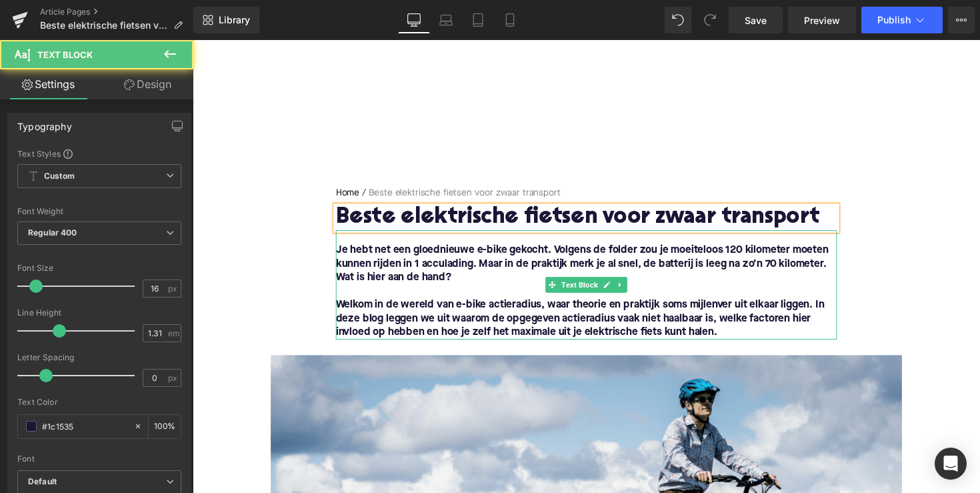 This screenshot has height=493, width=980. Describe the element at coordinates (99, 211) in the screenshot. I see `div: Font Weight` at that location.